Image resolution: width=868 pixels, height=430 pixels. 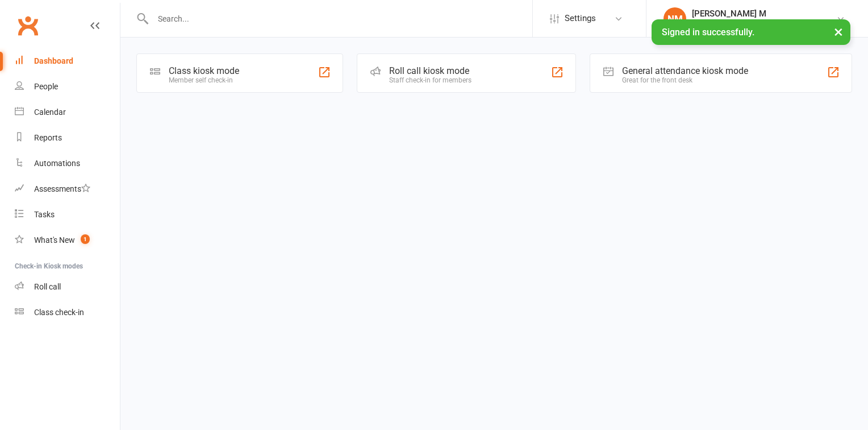 I want to click on a: Calendar, so click(x=67, y=112).